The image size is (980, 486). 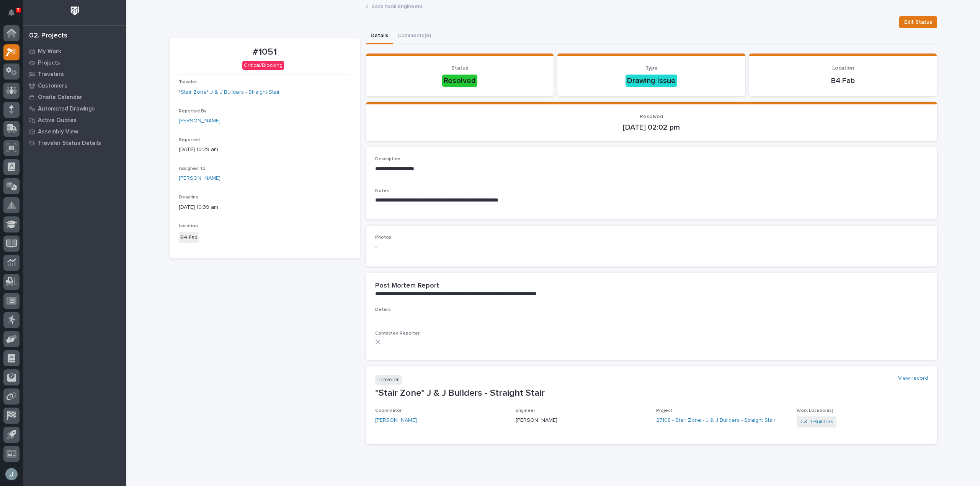 What do you see at coordinates (843, 80) in the screenshot?
I see `p: B4 Fab` at bounding box center [843, 80].